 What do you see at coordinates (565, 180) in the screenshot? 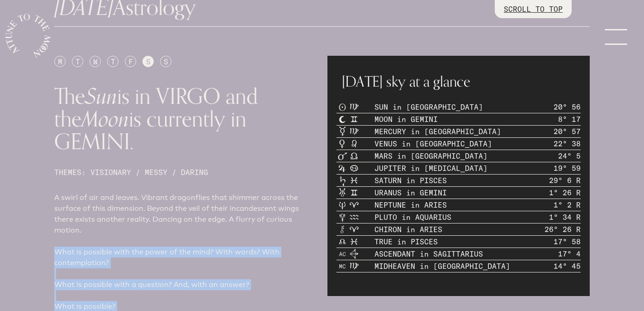
I see `p: 29° 6 R` at bounding box center [565, 180].